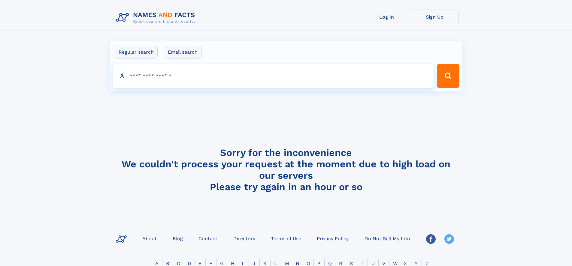  Describe the element at coordinates (157, 18) in the screenshot. I see `img: Logo Names and Facts` at that location.